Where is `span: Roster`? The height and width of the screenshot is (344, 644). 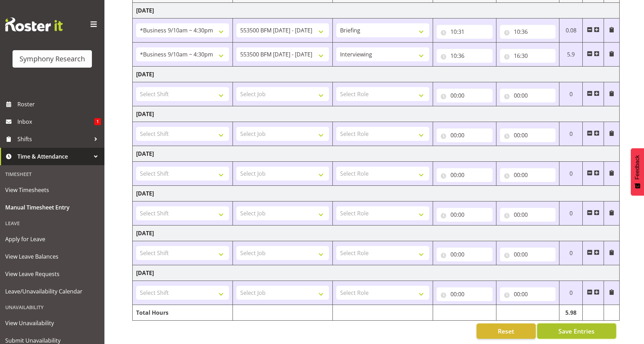 span: Roster is located at coordinates (59, 104).